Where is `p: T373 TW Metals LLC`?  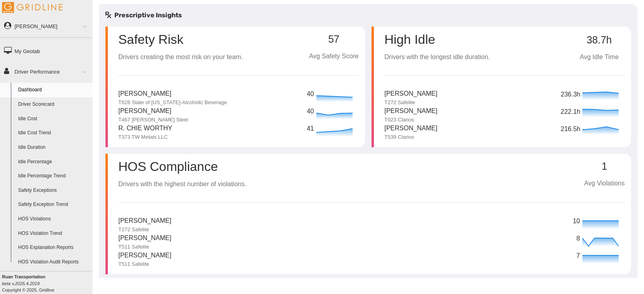 p: T373 TW Metals LLC is located at coordinates (145, 137).